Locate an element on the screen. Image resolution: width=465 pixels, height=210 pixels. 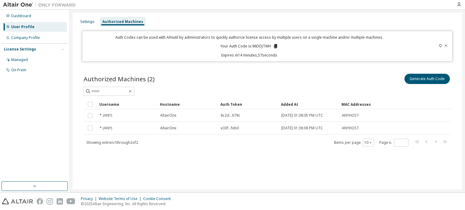
p: © 2025 Altair Engineering, Inc. All Rights Reserved. is located at coordinates (127, 204).